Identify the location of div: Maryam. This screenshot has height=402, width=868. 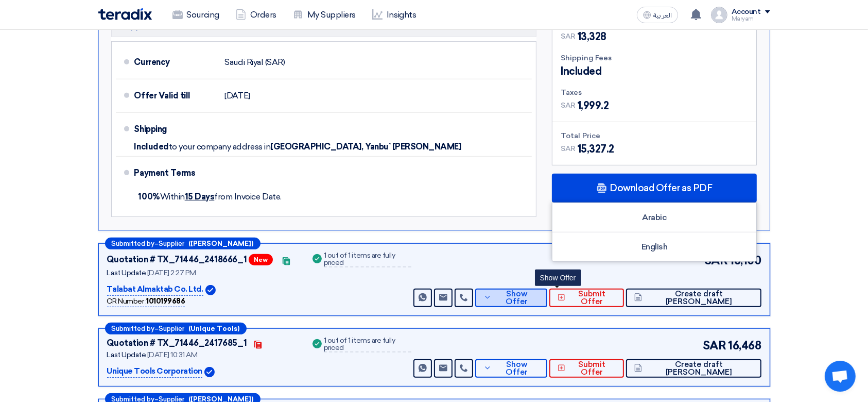
(751, 19).